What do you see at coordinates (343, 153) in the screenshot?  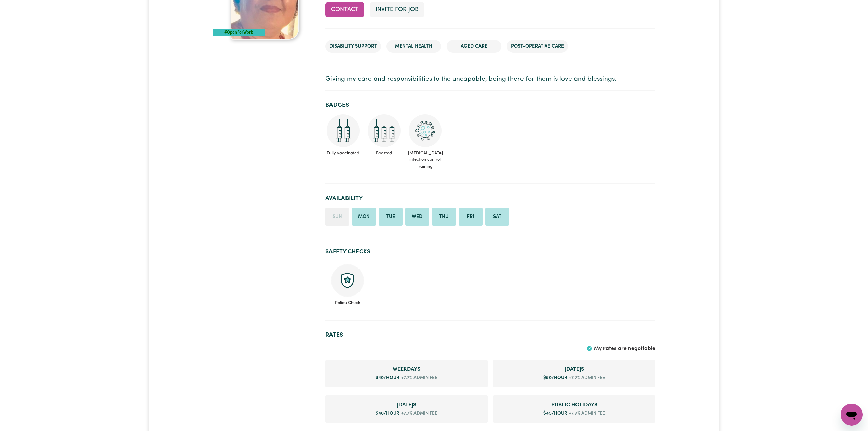 I see `span: Fully vaccinated` at bounding box center [343, 153].